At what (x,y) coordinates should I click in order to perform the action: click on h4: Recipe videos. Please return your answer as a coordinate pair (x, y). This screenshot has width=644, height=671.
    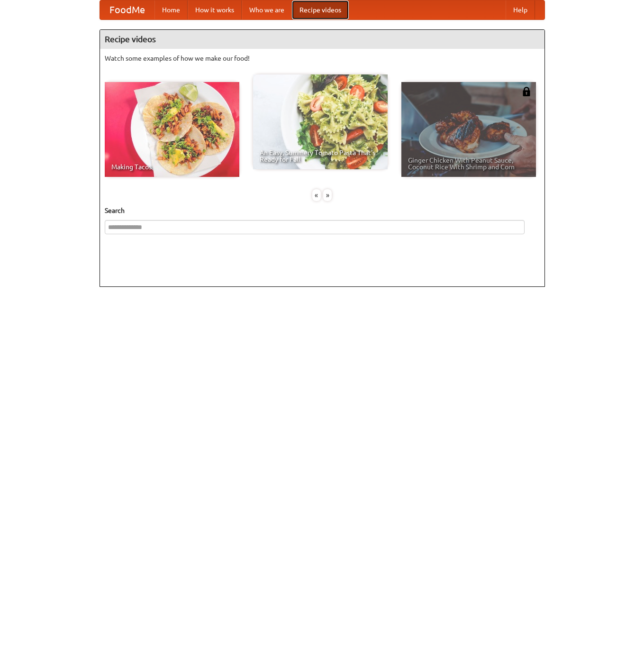
    Looking at the image, I should click on (322, 39).